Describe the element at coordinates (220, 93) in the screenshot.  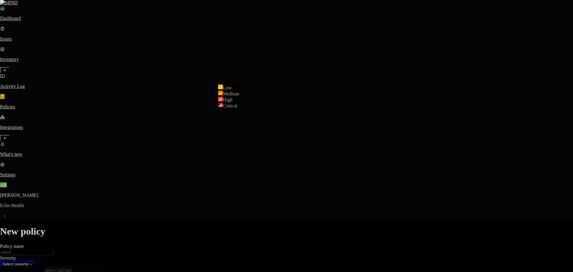
I see `img: severity-medium` at that location.